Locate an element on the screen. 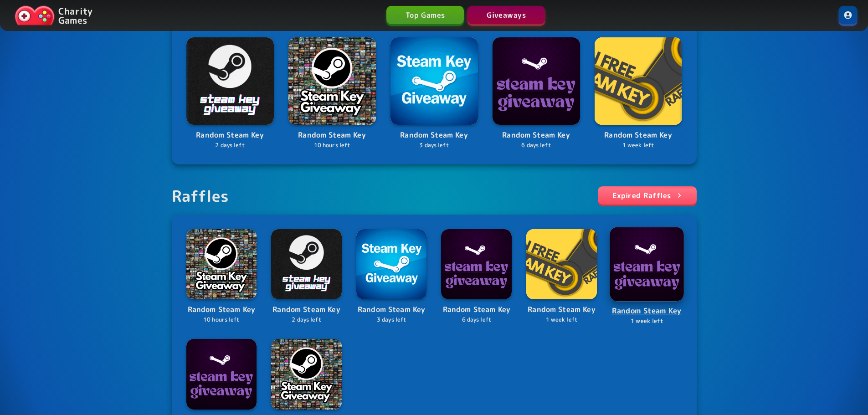  a: Expired Raffles is located at coordinates (647, 195).